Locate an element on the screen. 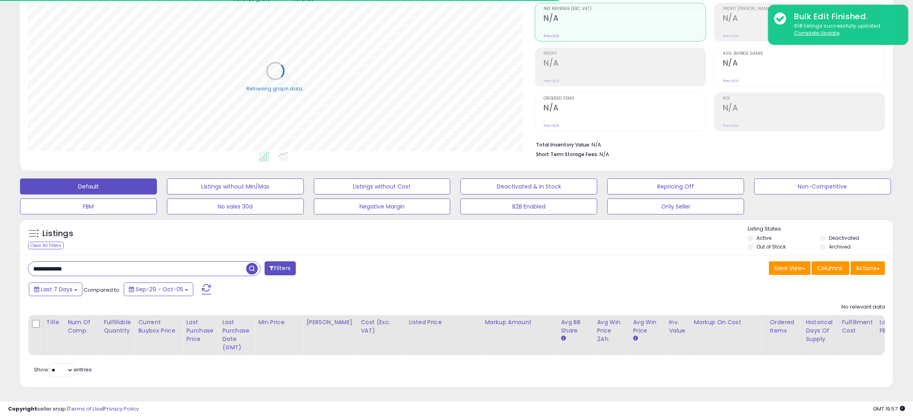 Image resolution: width=913 pixels, height=417 pixels. label: Archived is located at coordinates (839, 246).